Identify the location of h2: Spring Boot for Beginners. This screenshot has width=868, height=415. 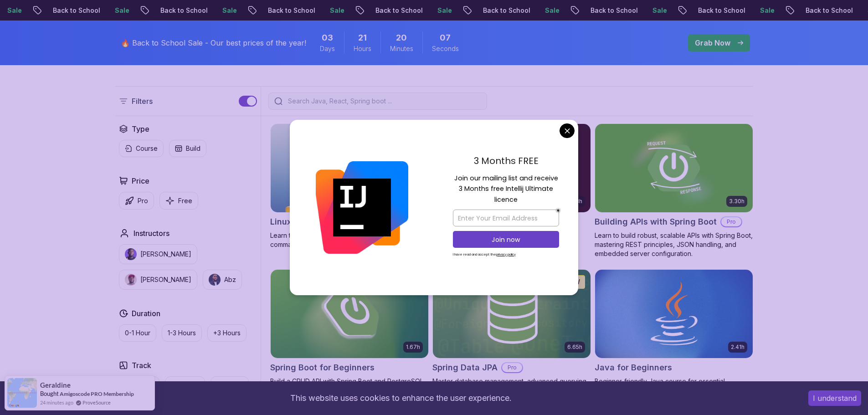
(322, 368).